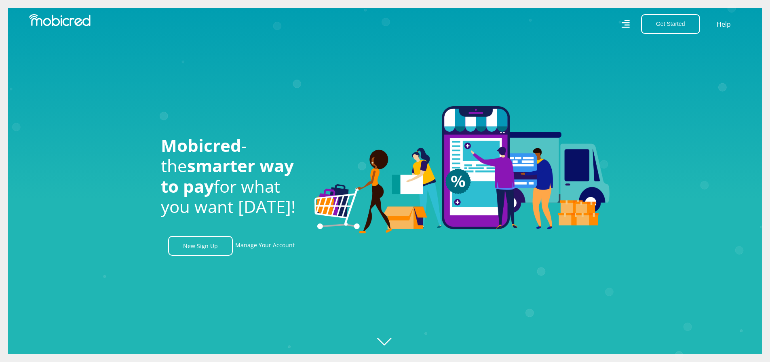 The image size is (770, 362). What do you see at coordinates (671, 24) in the screenshot?
I see `button: Get Started` at bounding box center [671, 24].